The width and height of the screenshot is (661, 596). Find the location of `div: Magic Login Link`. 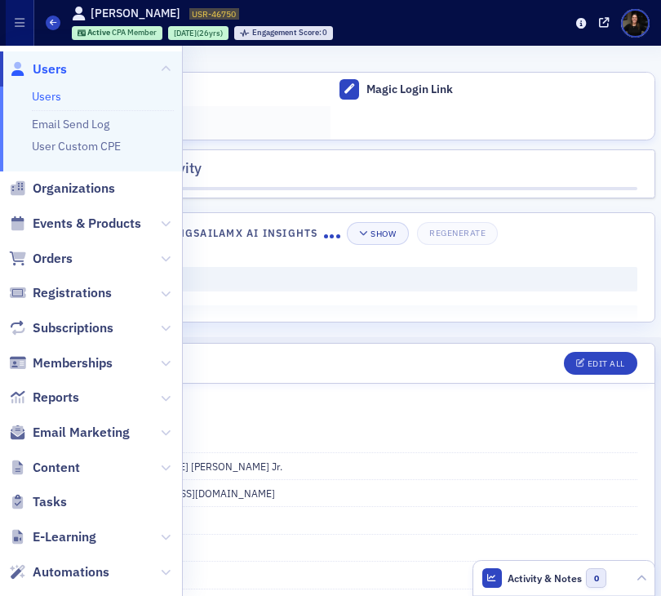

div: Magic Login Link is located at coordinates (507, 90).